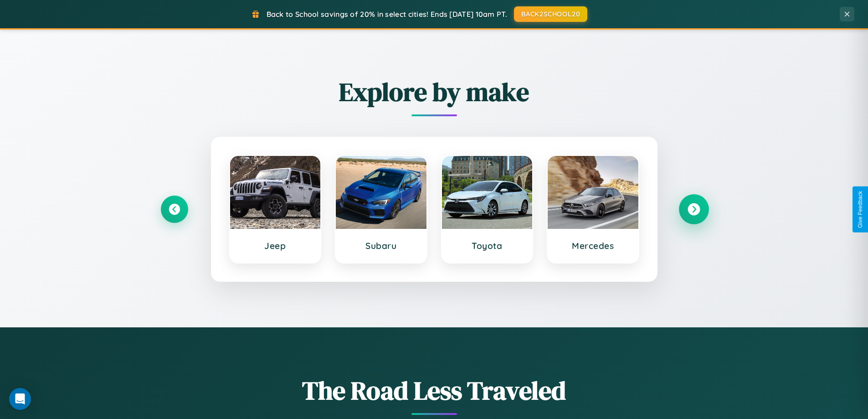  Describe the element at coordinates (275, 245) in the screenshot. I see `h3: Jeep` at that location.